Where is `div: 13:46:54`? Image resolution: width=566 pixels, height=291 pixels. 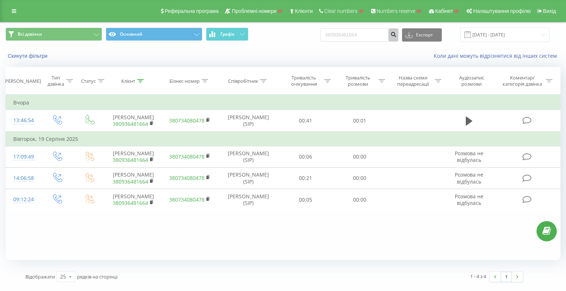
div: 13:46:54 is located at coordinates (23, 120).